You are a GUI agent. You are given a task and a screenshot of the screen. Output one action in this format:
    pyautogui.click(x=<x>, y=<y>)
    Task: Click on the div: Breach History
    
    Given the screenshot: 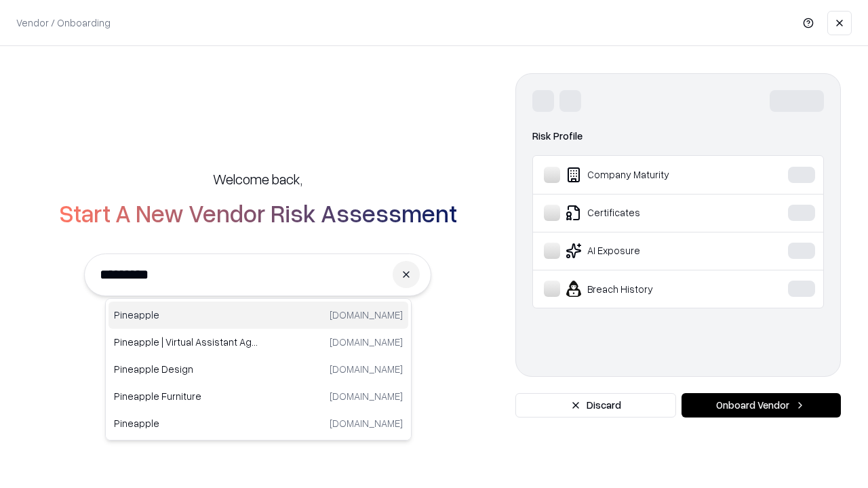 What is the action you would take?
    pyautogui.click(x=645, y=289)
    